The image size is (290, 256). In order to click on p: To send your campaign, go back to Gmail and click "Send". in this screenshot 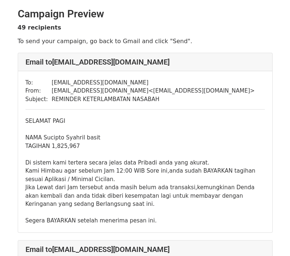, I will do `click(145, 41)`.